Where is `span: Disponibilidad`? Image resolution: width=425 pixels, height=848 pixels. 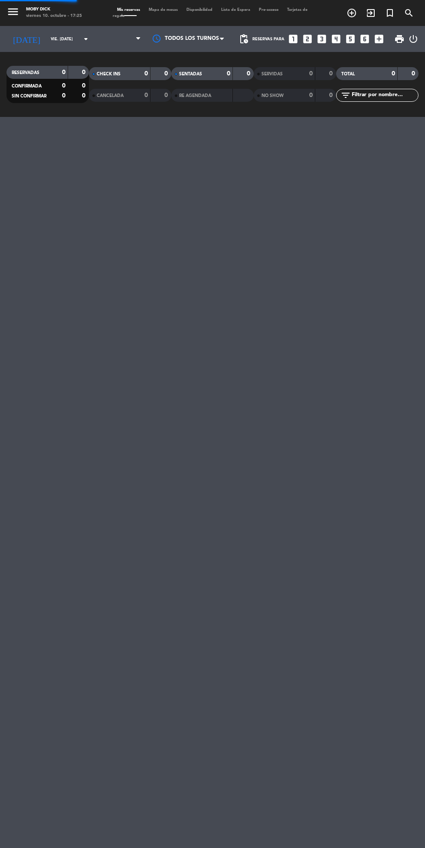 span: Disponibilidad is located at coordinates (199, 10).